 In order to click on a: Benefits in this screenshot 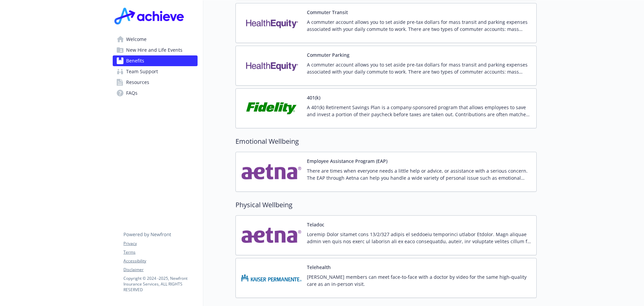, I will do `click(155, 61)`.